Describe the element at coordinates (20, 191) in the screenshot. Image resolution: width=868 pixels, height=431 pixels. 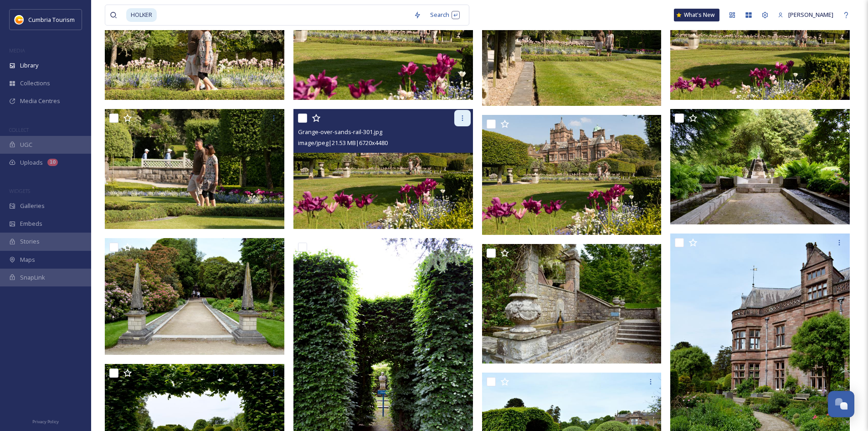
I see `span: WIDGETS` at that location.